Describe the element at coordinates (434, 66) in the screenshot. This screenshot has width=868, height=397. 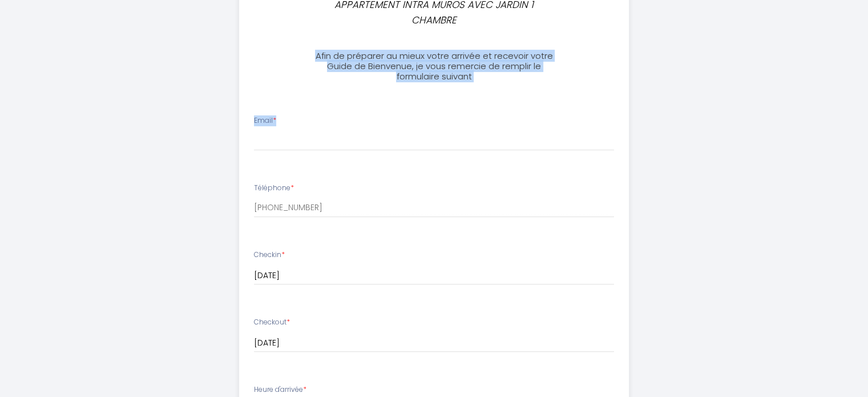
I see `h3: Afin de préparer au mieux votre arrivée et recevoir votre Guide de Bienvenue, je vous remercie de...` at that location.